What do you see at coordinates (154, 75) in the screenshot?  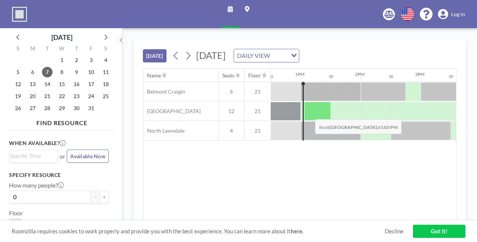 I see `div: Name` at bounding box center [154, 75].